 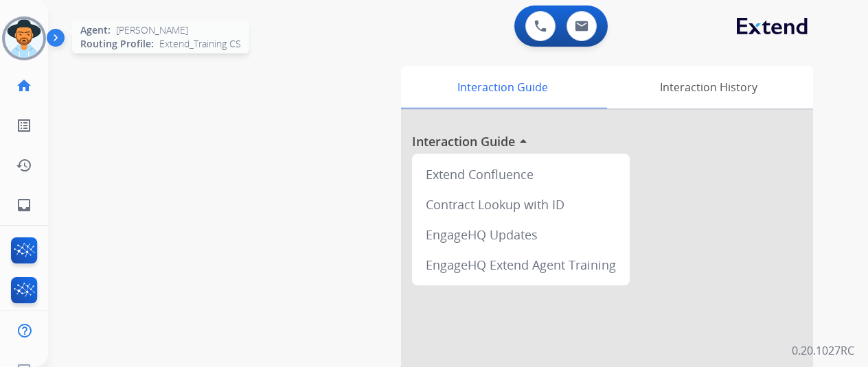 What do you see at coordinates (117, 44) in the screenshot?
I see `span: Routing Profile:` at bounding box center [117, 44].